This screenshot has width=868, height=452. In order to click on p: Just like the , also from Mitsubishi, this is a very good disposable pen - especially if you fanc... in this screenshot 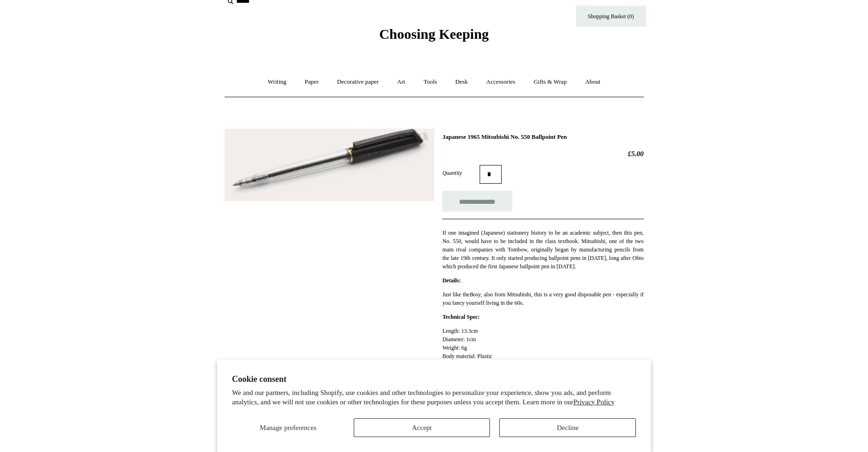, I will do `click(543, 299)`.